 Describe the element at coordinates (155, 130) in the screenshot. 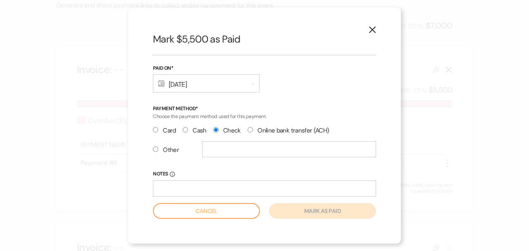

I see `input: Card` at that location.